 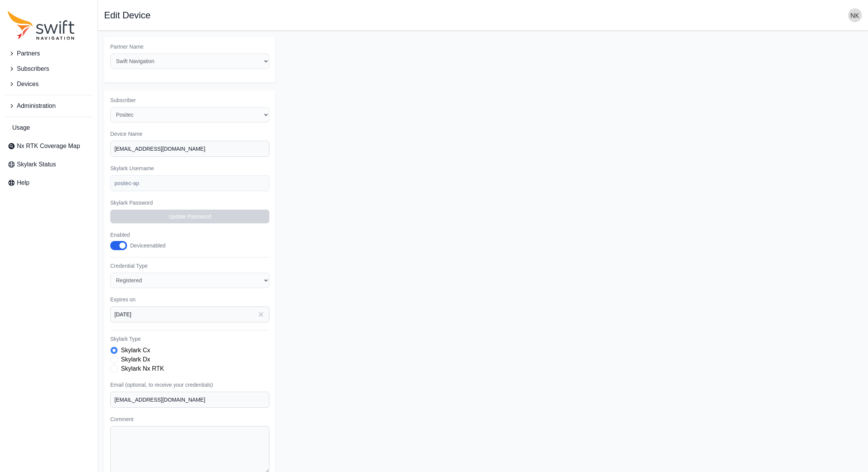 What do you see at coordinates (33, 69) in the screenshot?
I see `span: Subscribers` at bounding box center [33, 69].